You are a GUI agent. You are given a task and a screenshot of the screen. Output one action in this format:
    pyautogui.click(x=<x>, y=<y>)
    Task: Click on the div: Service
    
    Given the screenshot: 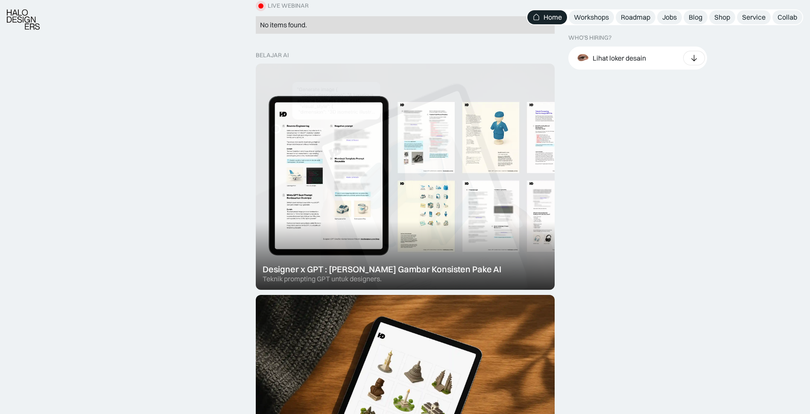 What is the action you would take?
    pyautogui.click(x=753, y=17)
    